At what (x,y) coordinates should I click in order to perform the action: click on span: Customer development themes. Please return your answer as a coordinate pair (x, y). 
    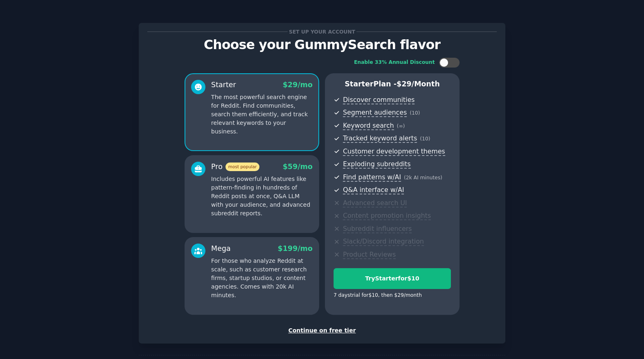
    Looking at the image, I should click on (394, 151).